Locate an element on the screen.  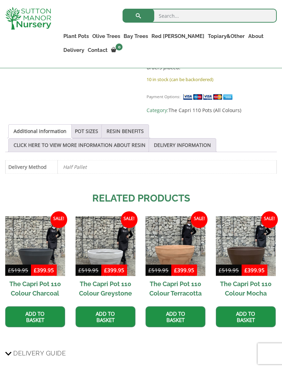
span: 0 is located at coordinates (119, 47).